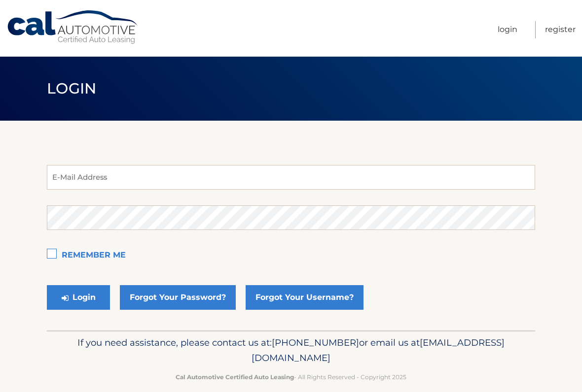 Image resolution: width=582 pixels, height=392 pixels. What do you see at coordinates (79, 298) in the screenshot?
I see `button: Login` at bounding box center [79, 298].